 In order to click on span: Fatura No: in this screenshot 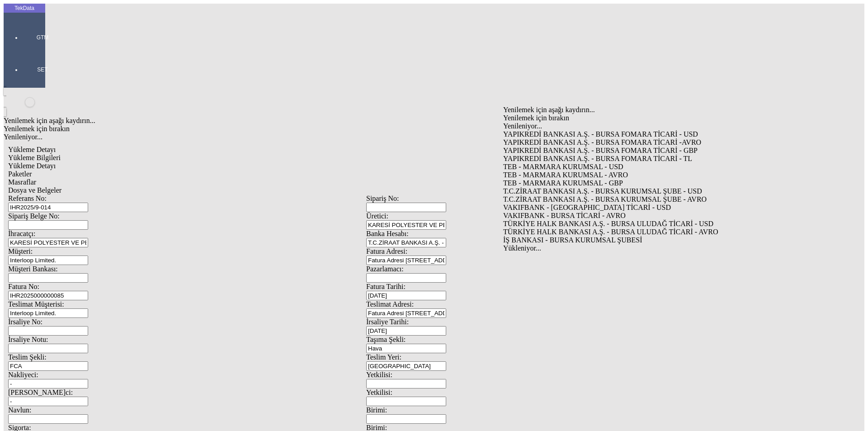, I will do `click(23, 286)`.